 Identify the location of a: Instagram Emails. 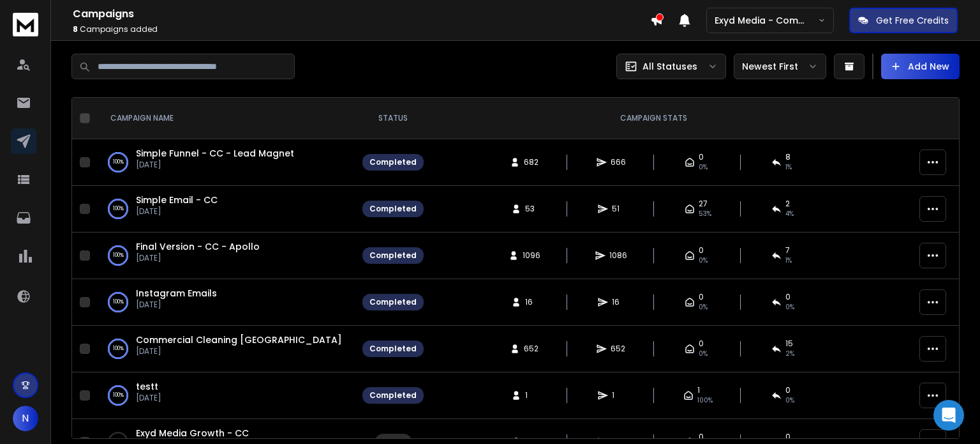
(176, 293).